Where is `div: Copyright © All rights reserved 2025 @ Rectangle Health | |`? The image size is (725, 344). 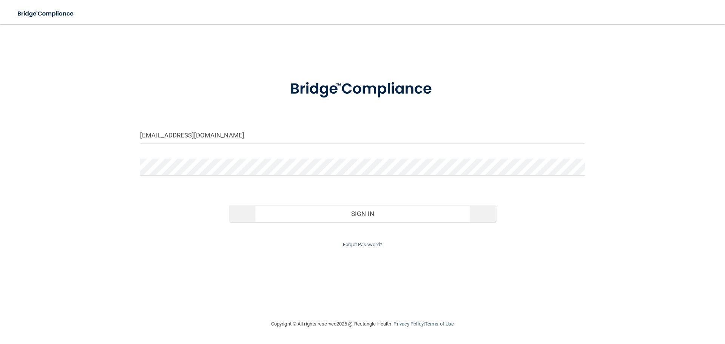 div: Copyright © All rights reserved 2025 @ Rectangle Health | | is located at coordinates (362, 324).